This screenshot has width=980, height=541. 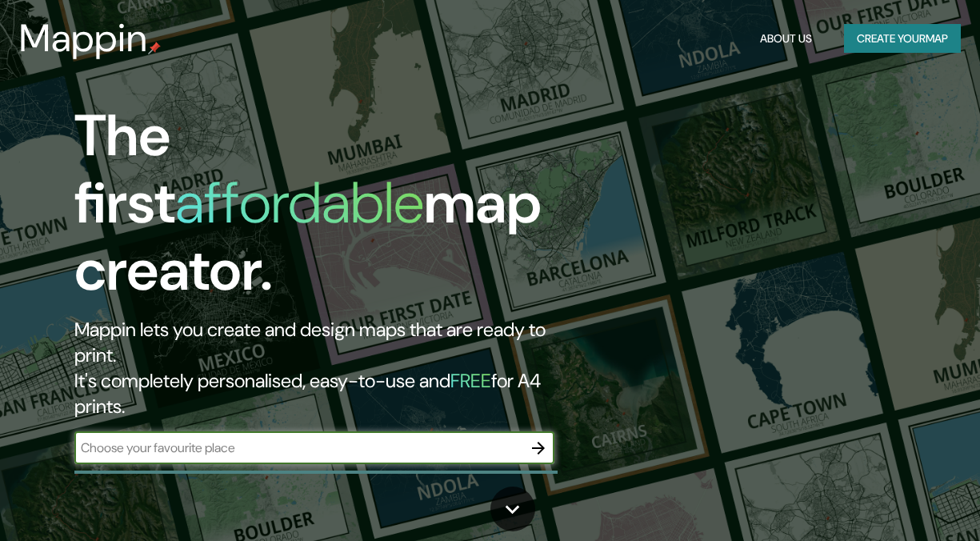 I want to click on h5: FREE, so click(x=471, y=380).